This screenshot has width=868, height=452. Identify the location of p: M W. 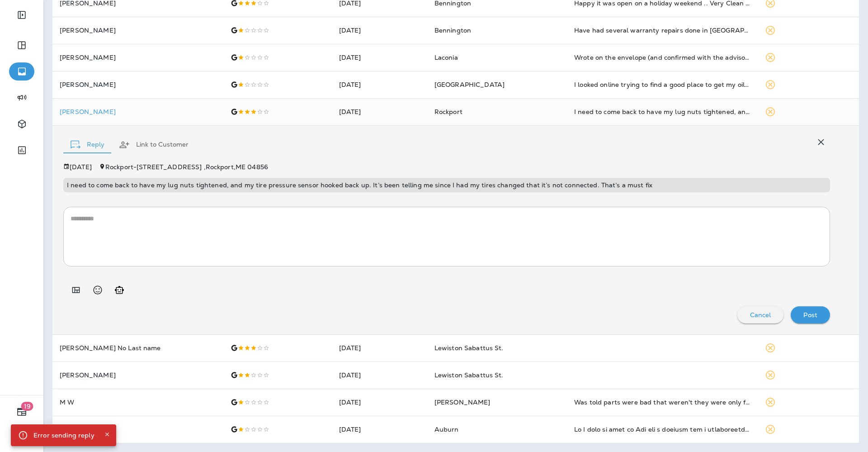
(138, 403).